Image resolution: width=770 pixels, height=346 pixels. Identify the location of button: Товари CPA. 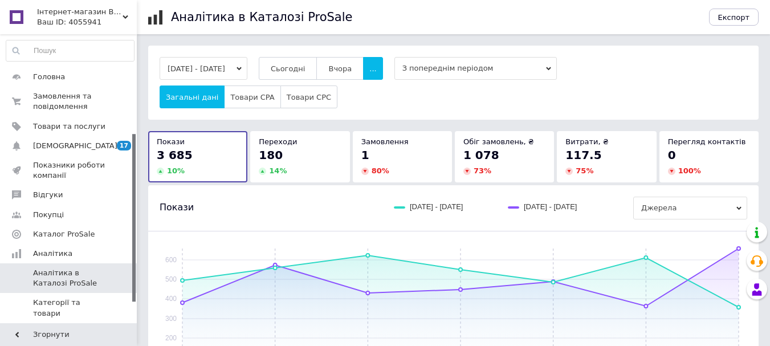
(252, 97).